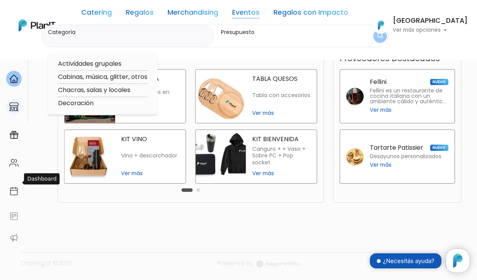 This screenshot has height=280, width=477. I want to click on img: fellini, so click(355, 96).